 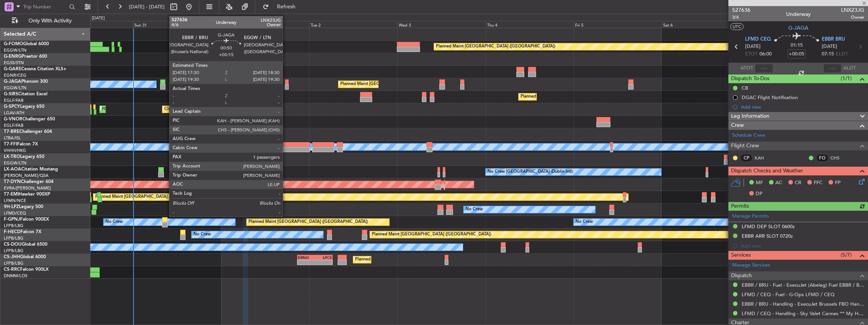 I want to click on a: G-SPCYLegacy 650, so click(x=24, y=107).